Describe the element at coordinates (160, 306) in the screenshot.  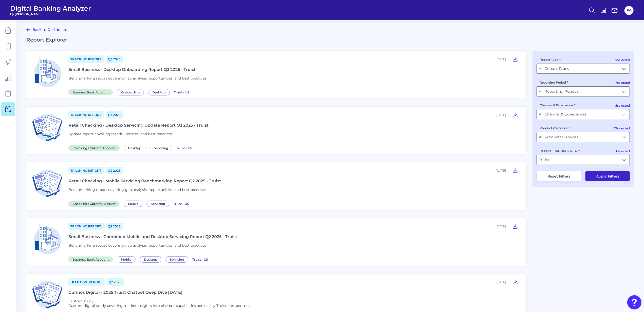
I see `p: Custom digital study covering market insights into chatbot capabilities across key Truist competi...` at that location.